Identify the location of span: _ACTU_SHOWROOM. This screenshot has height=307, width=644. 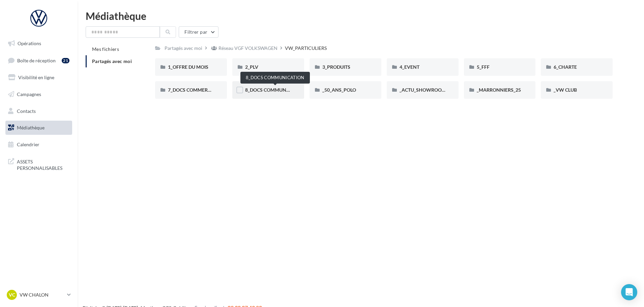
(423, 90).